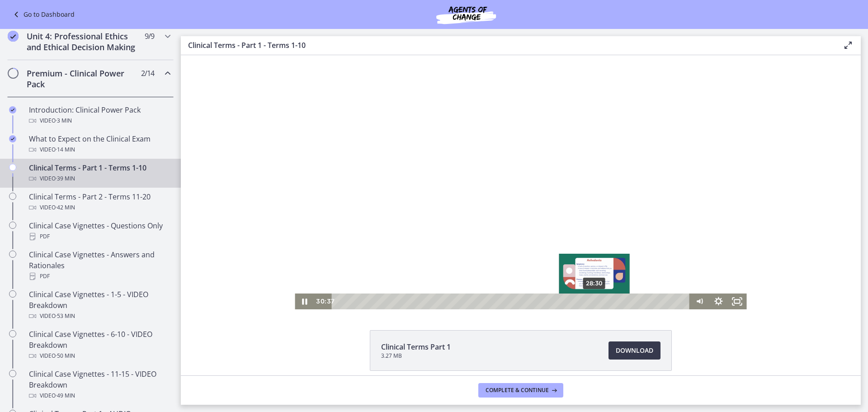  What do you see at coordinates (99, 116) in the screenshot?
I see `div: Introduction: Clinical Power Pack` at bounding box center [99, 116].